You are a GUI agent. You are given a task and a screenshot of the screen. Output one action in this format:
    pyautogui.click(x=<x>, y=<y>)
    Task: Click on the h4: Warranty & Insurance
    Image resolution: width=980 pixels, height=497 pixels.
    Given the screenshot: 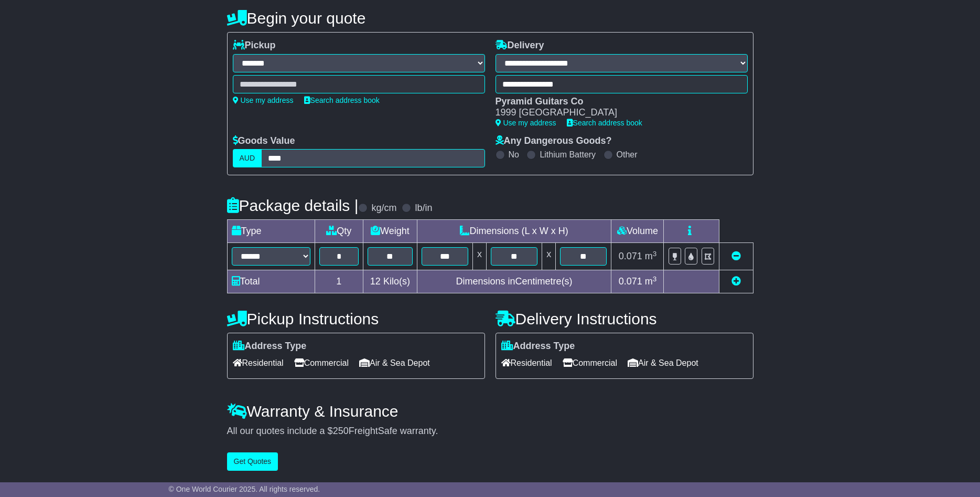 What is the action you would take?
    pyautogui.click(x=490, y=410)
    